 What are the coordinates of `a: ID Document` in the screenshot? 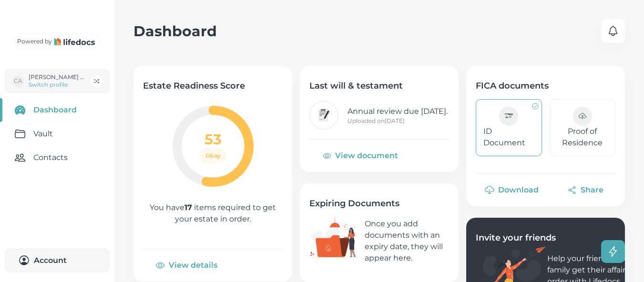 It's located at (509, 128).